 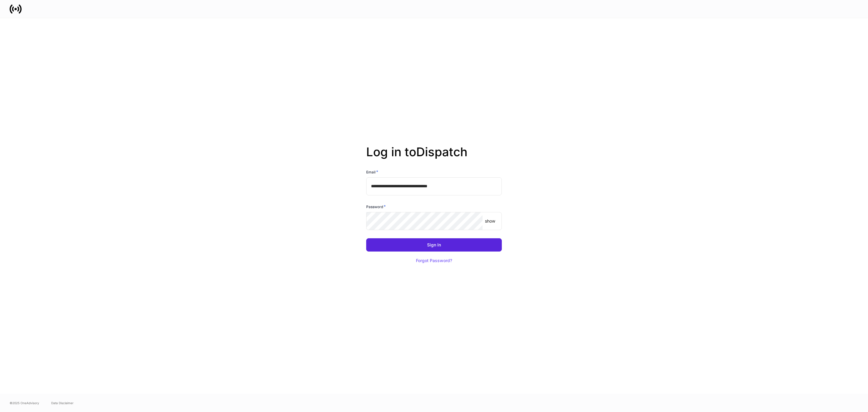 What do you see at coordinates (434, 157) in the screenshot?
I see `h2: Log in to Dispatch` at bounding box center [434, 157].